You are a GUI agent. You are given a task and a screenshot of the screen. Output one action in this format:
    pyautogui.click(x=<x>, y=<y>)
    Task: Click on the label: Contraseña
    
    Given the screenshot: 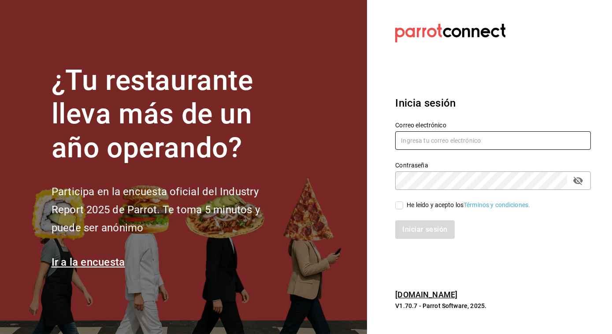 What is the action you would take?
    pyautogui.click(x=493, y=165)
    